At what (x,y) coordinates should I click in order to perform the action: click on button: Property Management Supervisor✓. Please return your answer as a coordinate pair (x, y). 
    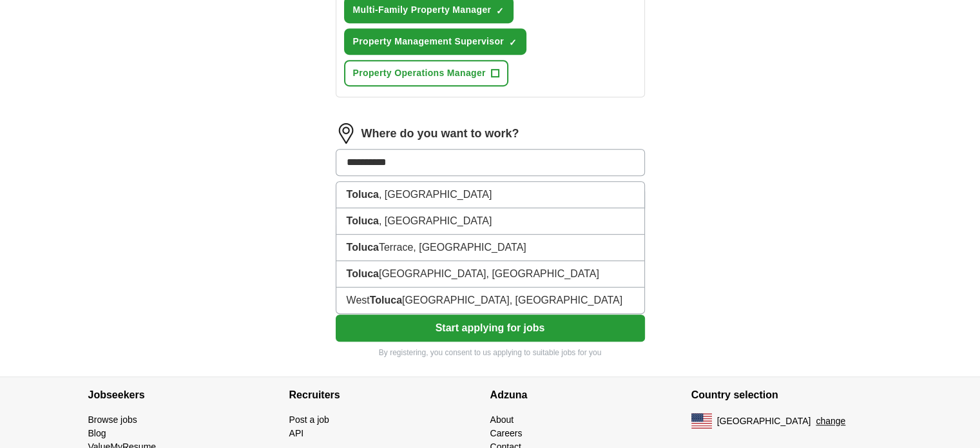
    Looking at the image, I should click on (436, 42).